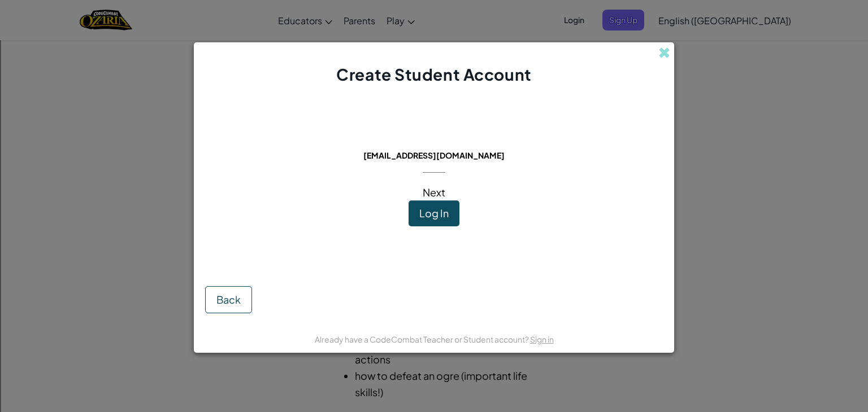 This screenshot has height=412, width=868. Describe the element at coordinates (121, 9) in the screenshot. I see `div: Home` at that location.